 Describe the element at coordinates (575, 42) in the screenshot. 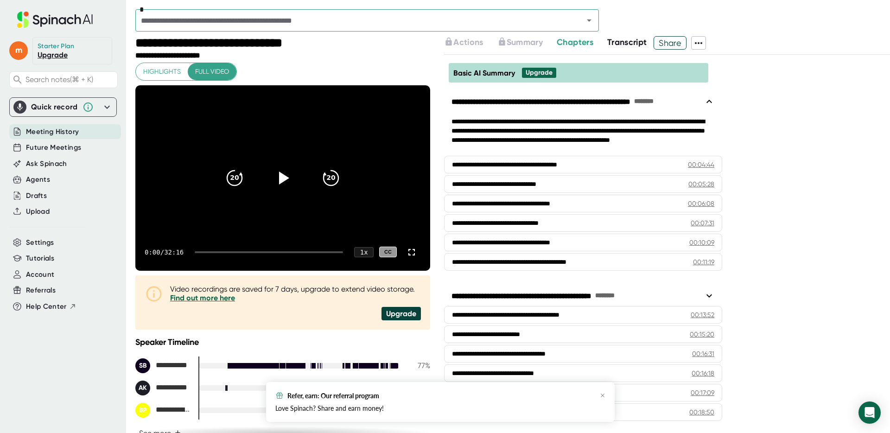

I see `span: Chapters` at that location.